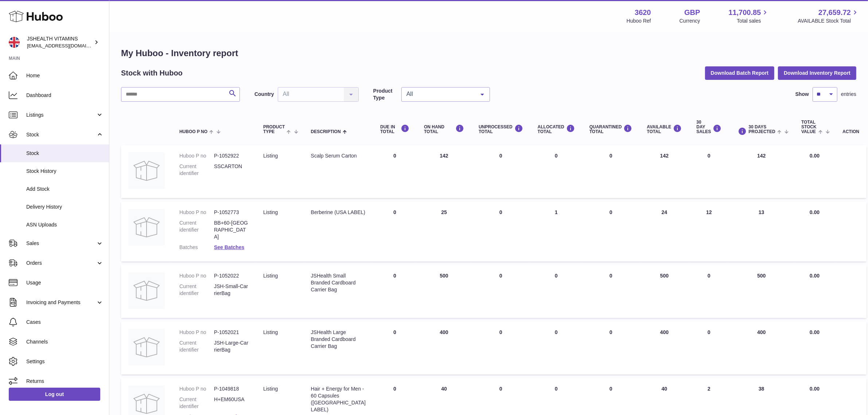  What do you see at coordinates (152, 73) in the screenshot?
I see `h2: Stock with Huboo` at bounding box center [152, 73].